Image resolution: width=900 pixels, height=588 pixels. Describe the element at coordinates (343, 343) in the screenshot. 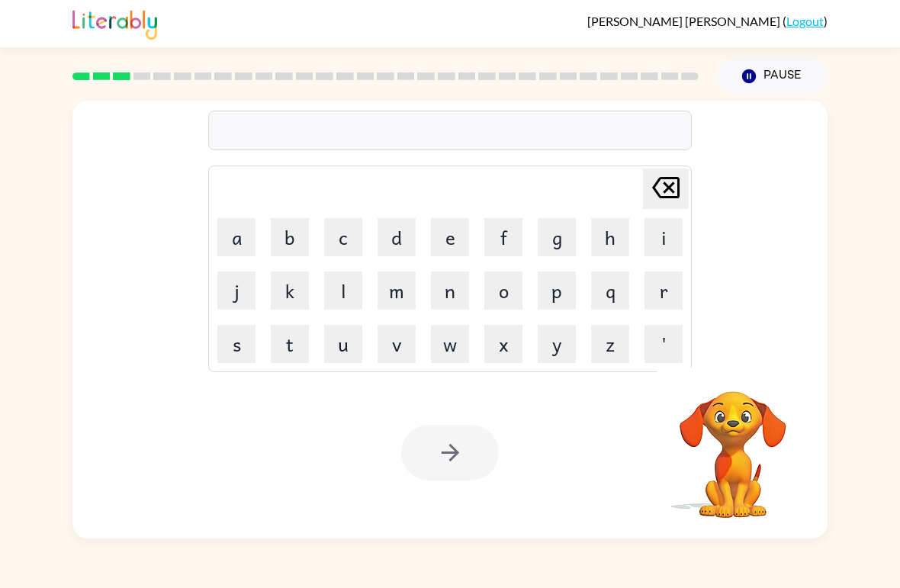

I see `button: u` at that location.